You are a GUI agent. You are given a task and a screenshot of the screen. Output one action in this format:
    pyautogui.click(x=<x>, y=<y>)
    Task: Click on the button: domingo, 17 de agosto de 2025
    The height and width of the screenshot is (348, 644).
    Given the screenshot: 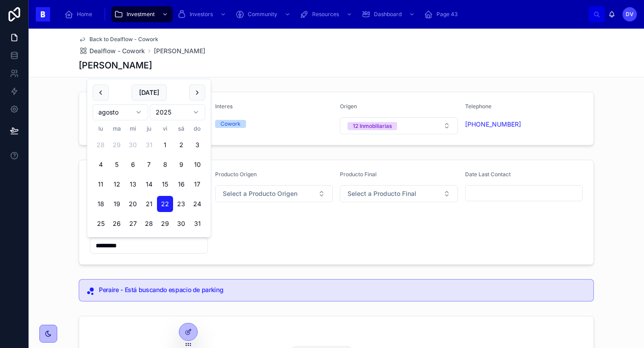 What is the action you would take?
    pyautogui.click(x=197, y=184)
    